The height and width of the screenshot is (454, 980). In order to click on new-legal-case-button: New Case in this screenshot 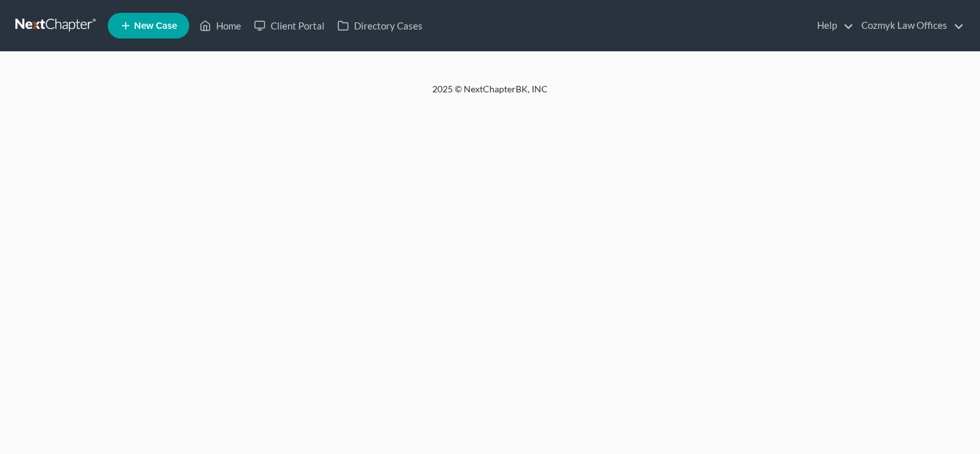, I will do `click(148, 26)`.